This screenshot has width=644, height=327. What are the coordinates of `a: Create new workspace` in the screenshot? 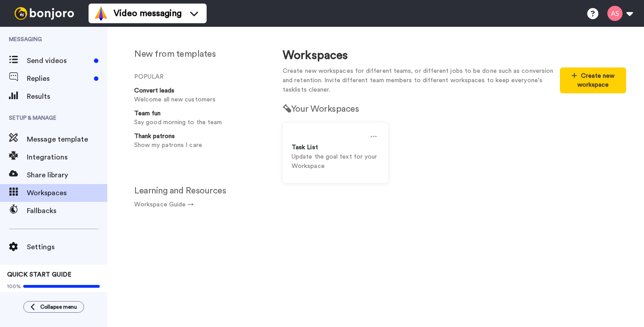 It's located at (593, 85).